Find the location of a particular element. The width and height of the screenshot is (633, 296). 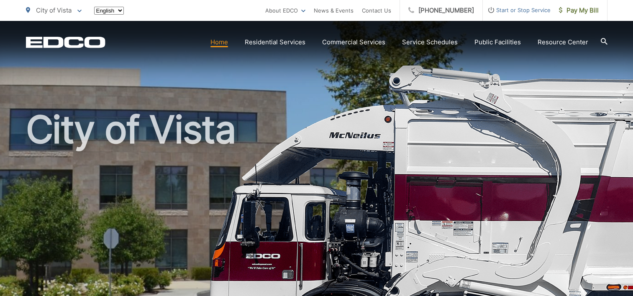

span: Pay My Bill is located at coordinates (579, 10).